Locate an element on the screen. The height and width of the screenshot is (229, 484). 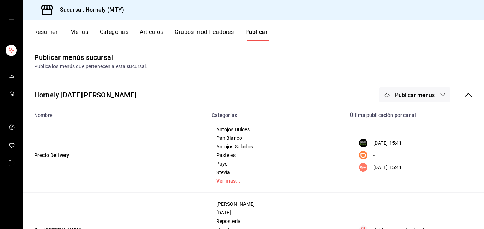
button: Publicar menús is located at coordinates (415, 95).